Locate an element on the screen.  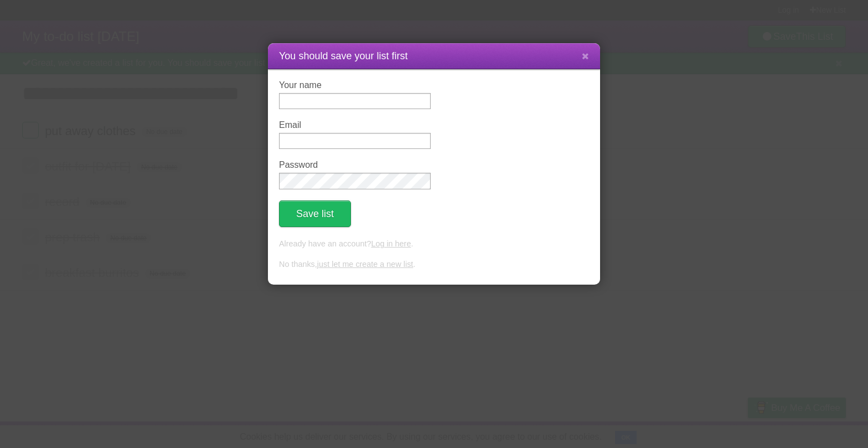
a: just let me create a new list is located at coordinates (366, 264).